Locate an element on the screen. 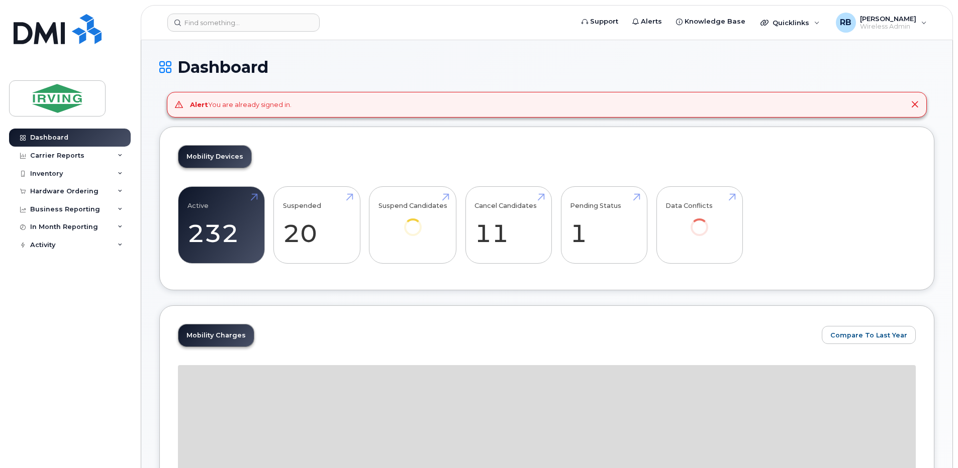  a: Suspended 20 is located at coordinates (317, 225).